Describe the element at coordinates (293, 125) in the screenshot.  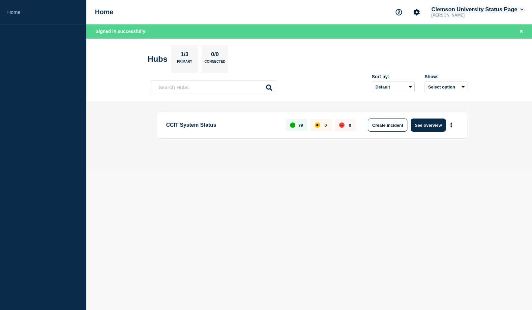
I see `div: up` at that location.